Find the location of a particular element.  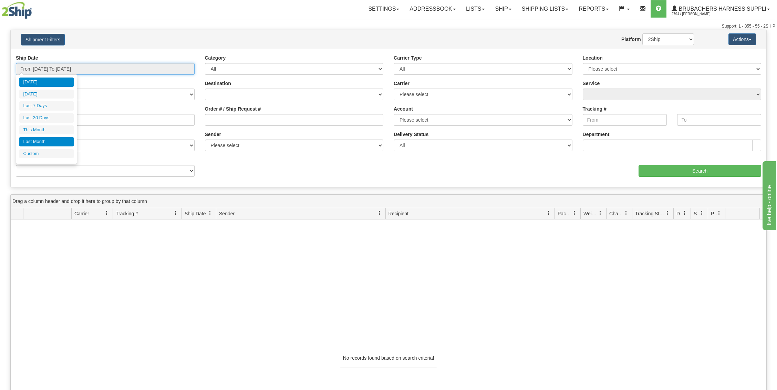

a: Charge filter column settings is located at coordinates (626, 213).